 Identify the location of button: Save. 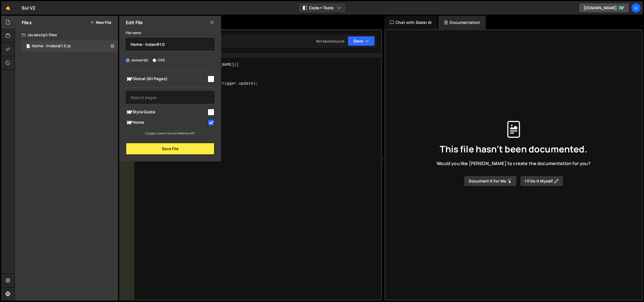
(361, 41).